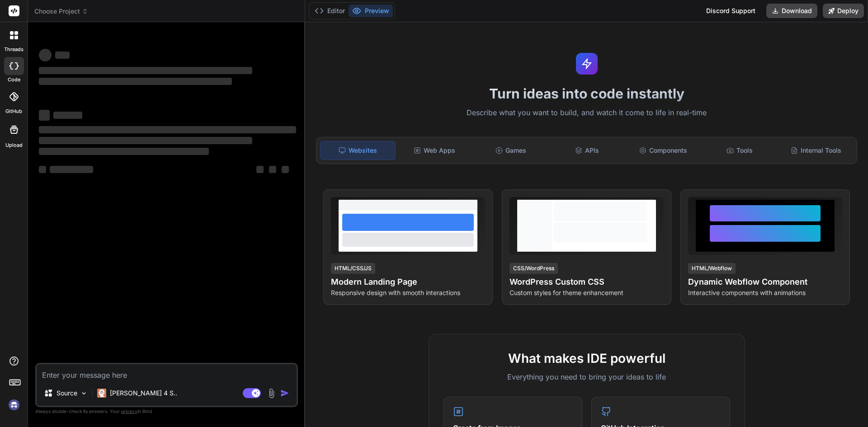 This screenshot has height=427, width=868. I want to click on div: APIs, so click(587, 151).